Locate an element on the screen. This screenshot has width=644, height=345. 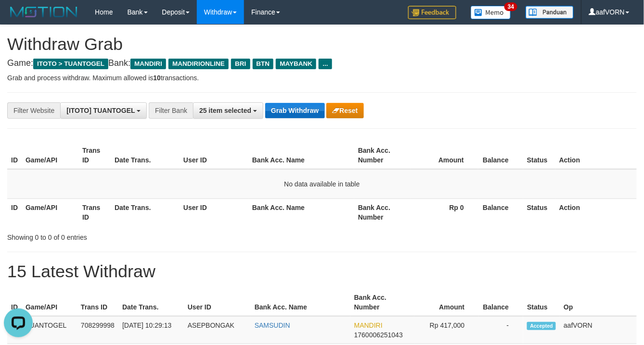
th: Op is located at coordinates (599, 303).